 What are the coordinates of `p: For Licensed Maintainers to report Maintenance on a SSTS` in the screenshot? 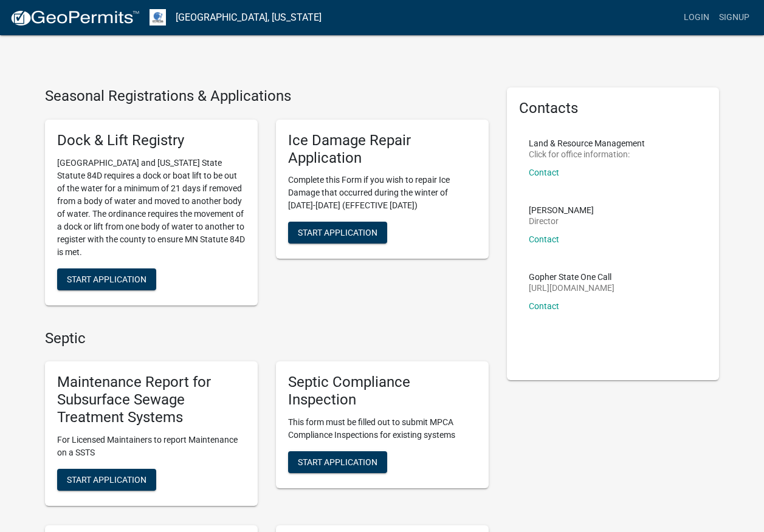 It's located at (151, 447).